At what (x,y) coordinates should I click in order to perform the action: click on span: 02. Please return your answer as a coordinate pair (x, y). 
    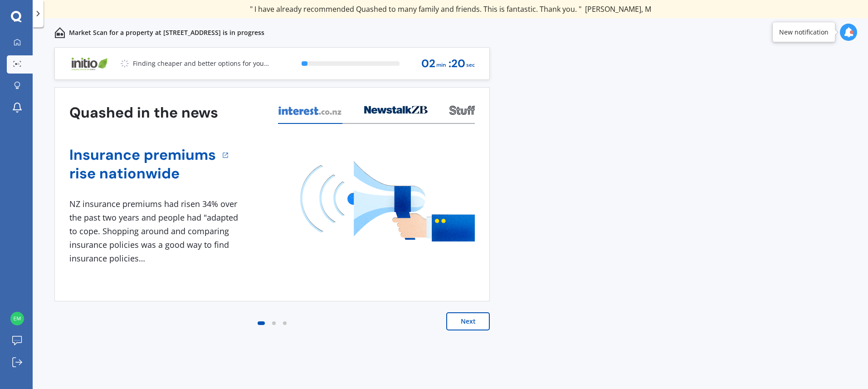
    Looking at the image, I should click on (428, 64).